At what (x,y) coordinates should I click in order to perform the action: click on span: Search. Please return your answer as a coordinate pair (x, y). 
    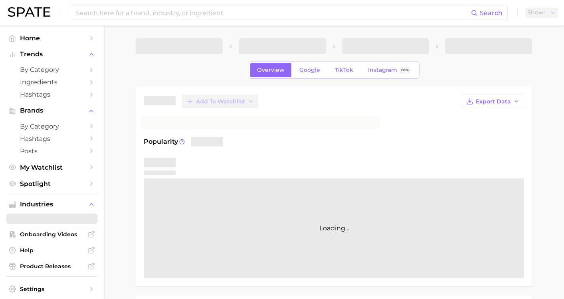
    Looking at the image, I should click on (491, 13).